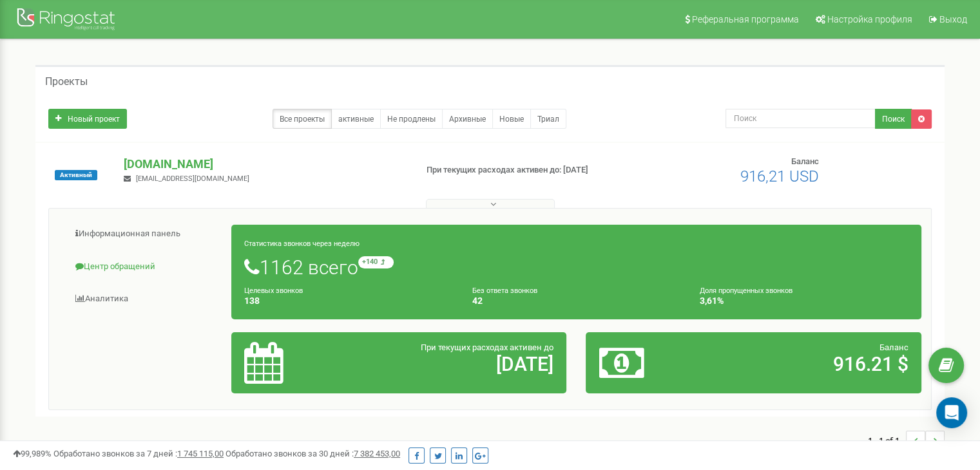 This screenshot has width=980, height=470. I want to click on font: Архивные, so click(468, 119).